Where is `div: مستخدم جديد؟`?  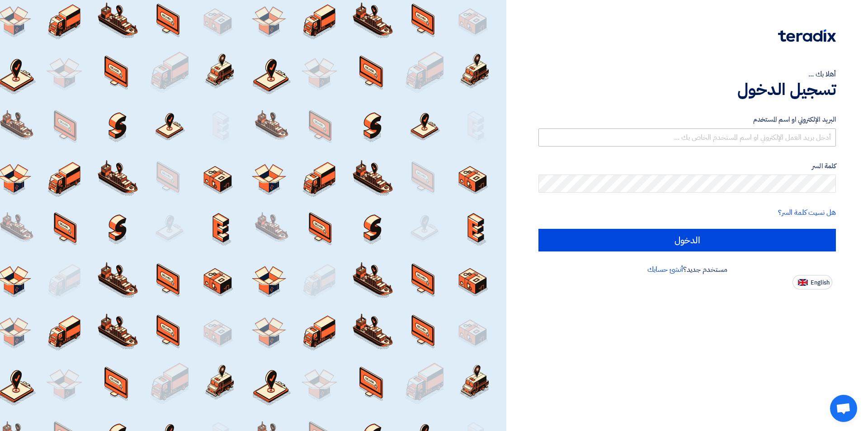 div: مستخدم جديد؟ is located at coordinates (687, 270).